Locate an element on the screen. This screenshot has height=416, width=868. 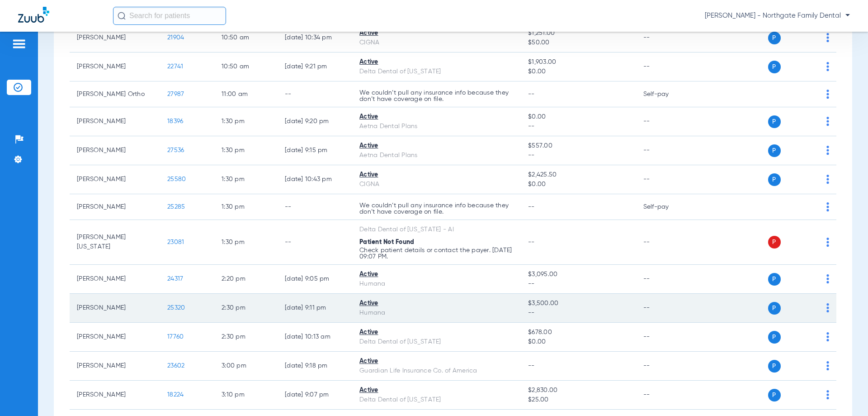
td: 11:00 AM is located at coordinates (246, 94).